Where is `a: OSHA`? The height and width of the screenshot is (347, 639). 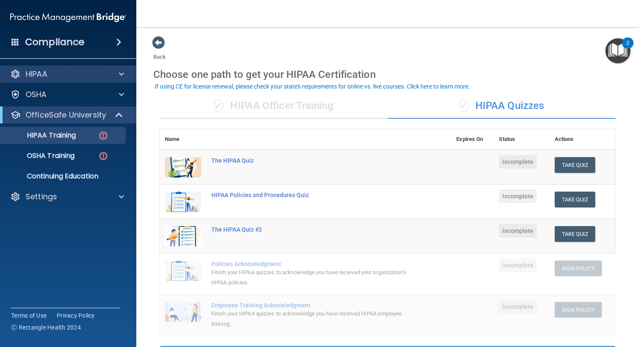 a: OSHA is located at coordinates (67, 95).